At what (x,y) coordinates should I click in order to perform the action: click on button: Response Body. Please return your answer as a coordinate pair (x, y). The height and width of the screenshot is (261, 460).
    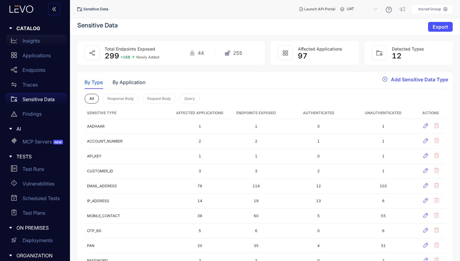
    Looking at the image, I should click on (120, 99).